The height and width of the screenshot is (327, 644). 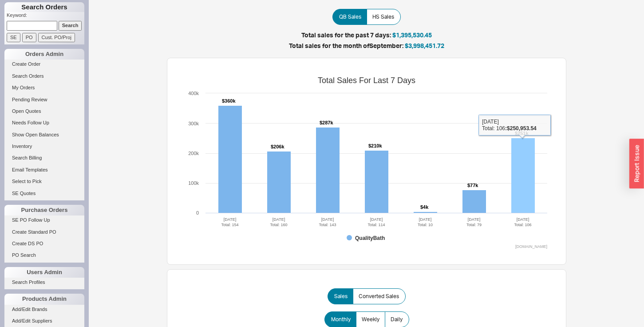 What do you see at coordinates (193, 93) in the screenshot?
I see `text: 400k` at bounding box center [193, 93].